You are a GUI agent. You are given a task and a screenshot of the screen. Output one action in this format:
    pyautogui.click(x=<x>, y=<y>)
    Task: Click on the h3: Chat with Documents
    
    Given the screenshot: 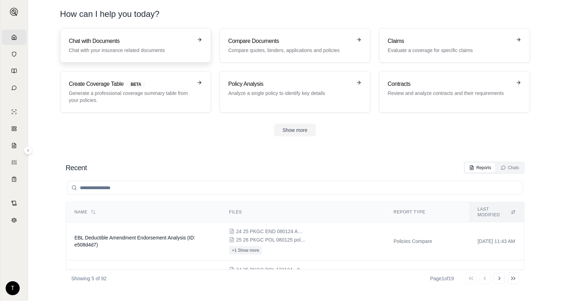 What is the action you would take?
    pyautogui.click(x=131, y=41)
    